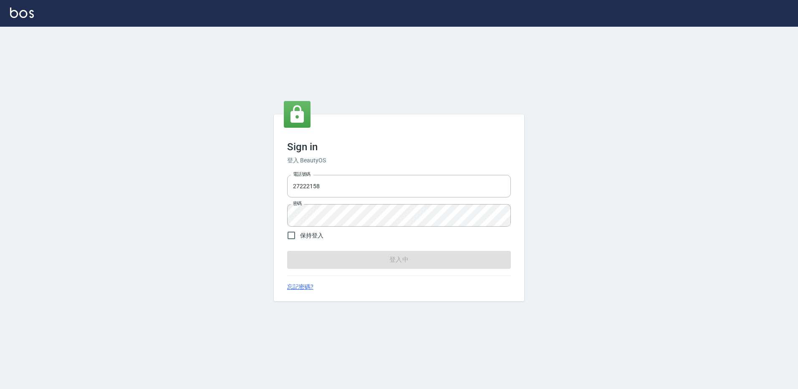 This screenshot has width=798, height=389. Describe the element at coordinates (399, 147) in the screenshot. I see `h3: Sign in` at that location.